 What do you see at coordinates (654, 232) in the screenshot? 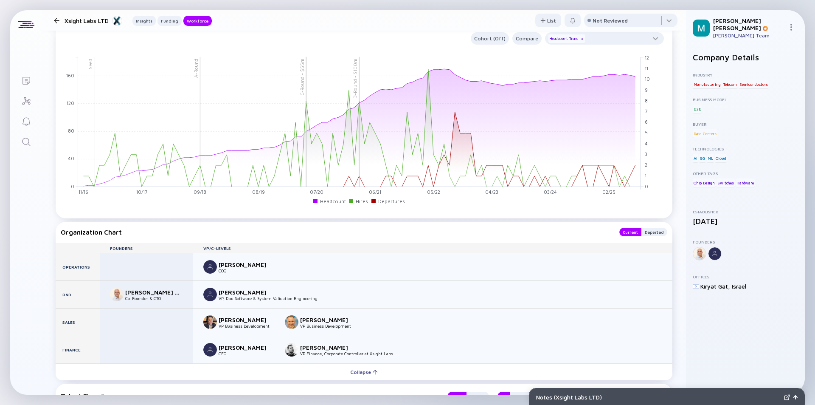
I see `button: Departed` at bounding box center [654, 232].